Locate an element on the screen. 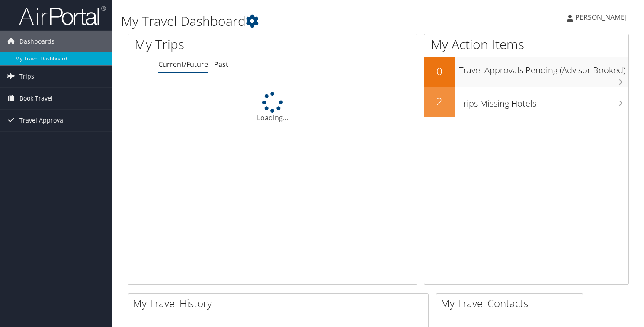 The height and width of the screenshot is (327, 644). span: Dashboards is located at coordinates (37, 41).